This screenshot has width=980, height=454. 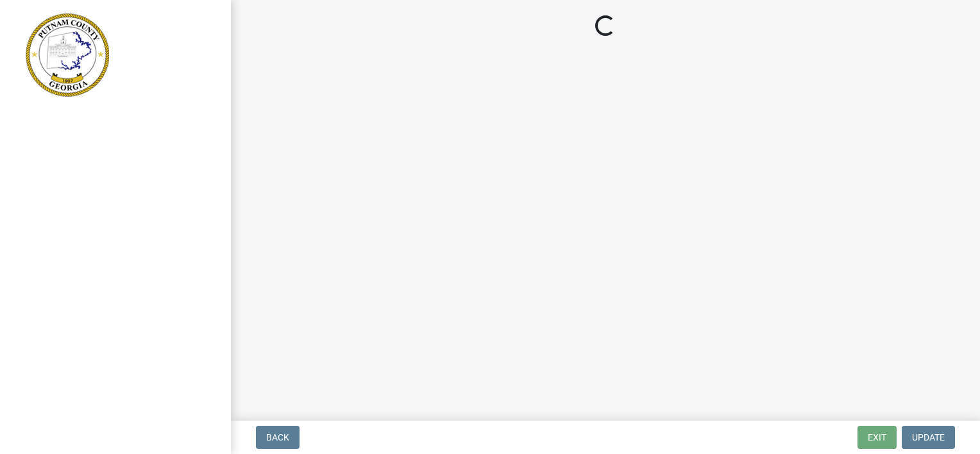 I want to click on span: Update, so click(x=928, y=438).